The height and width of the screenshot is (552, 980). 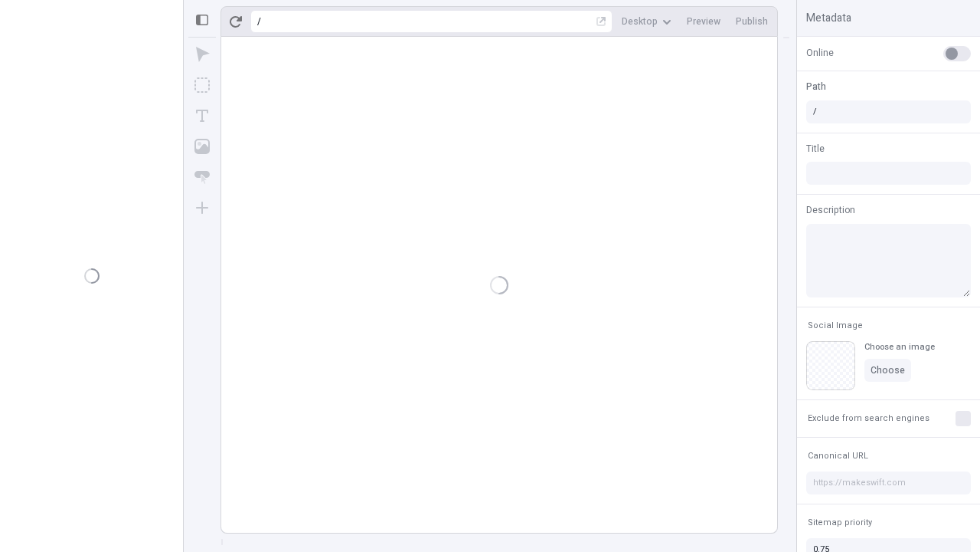 I want to click on span: Sitemap priority, so click(x=840, y=522).